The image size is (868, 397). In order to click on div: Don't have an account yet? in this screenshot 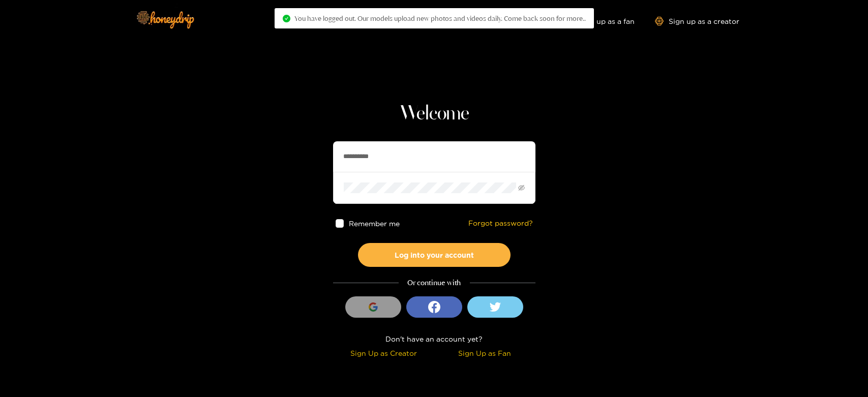, I will do `click(434, 339)`.